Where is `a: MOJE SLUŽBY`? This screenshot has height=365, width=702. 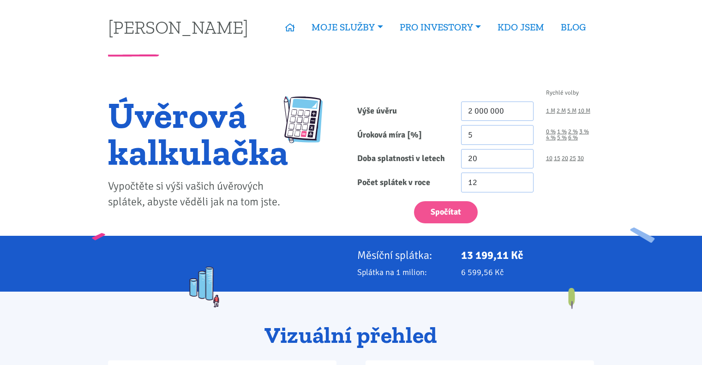 a: MOJE SLUŽBY is located at coordinates (347, 27).